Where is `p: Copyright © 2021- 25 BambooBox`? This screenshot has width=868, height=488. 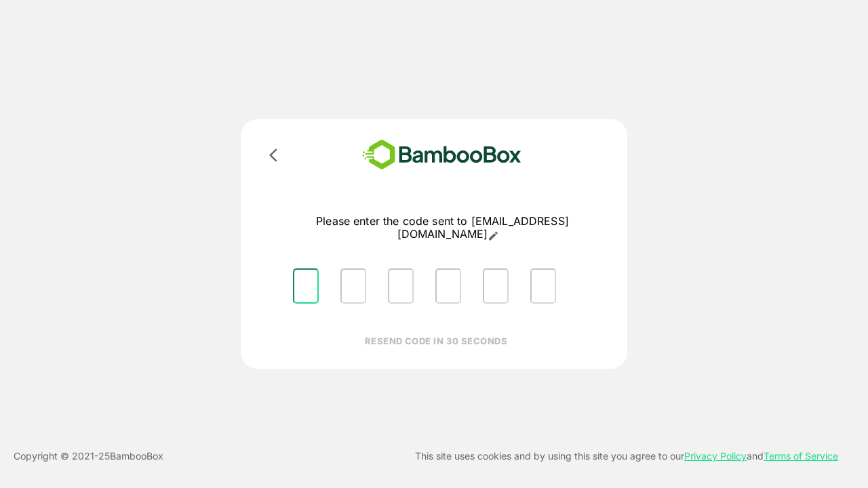
p: Copyright © 2021- 25 BambooBox is located at coordinates (88, 456).